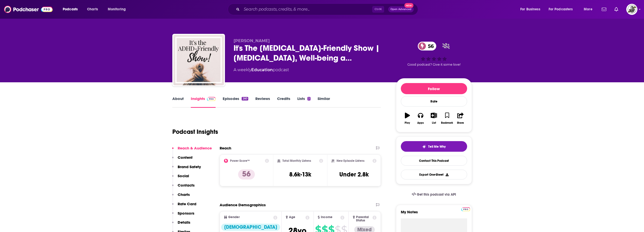 The height and width of the screenshot is (232, 644). I want to click on input: Search podcasts, credits, & more..., so click(307, 10).